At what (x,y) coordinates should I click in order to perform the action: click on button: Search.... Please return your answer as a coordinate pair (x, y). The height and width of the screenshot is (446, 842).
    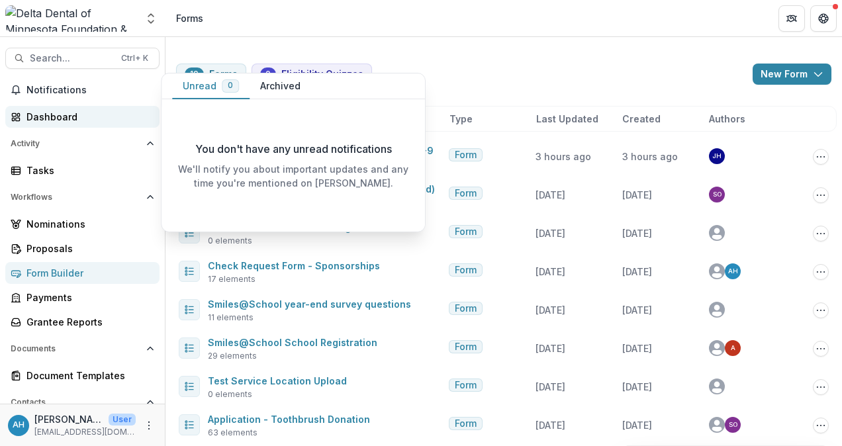
    Looking at the image, I should click on (82, 58).